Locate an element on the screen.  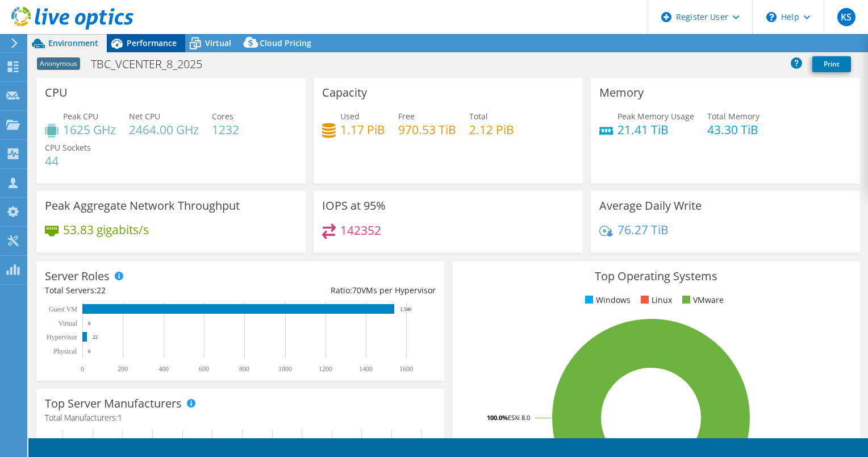
h3: Top Operating Systems is located at coordinates (656, 276).